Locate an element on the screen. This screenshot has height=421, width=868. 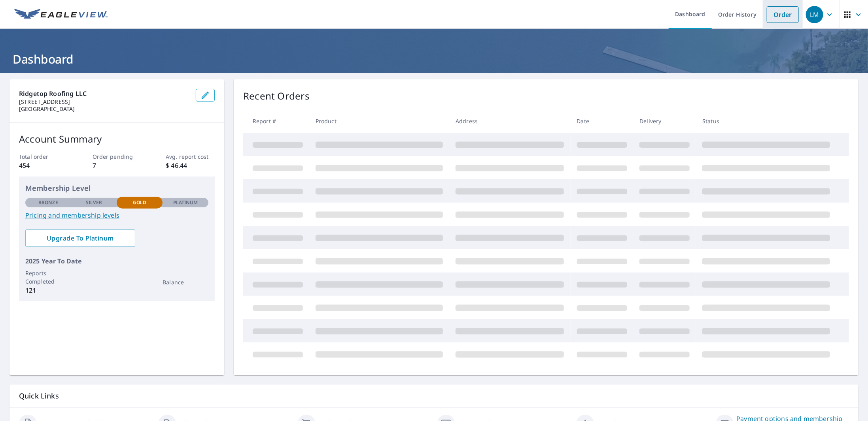
p: Platinum is located at coordinates (185, 202).